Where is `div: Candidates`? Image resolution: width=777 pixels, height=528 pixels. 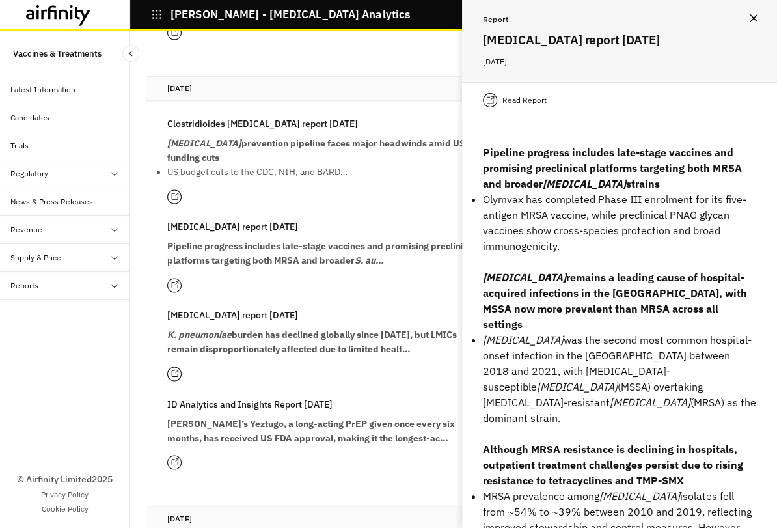
div: Candidates is located at coordinates (30, 118).